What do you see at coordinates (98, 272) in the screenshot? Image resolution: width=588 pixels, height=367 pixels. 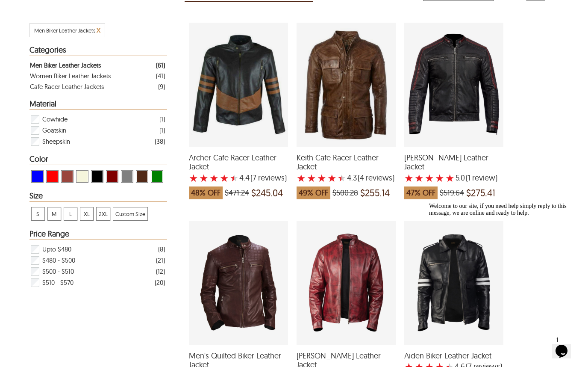 I see `div: Filter $500 - $510 Men Biker Leather Jackets` at bounding box center [98, 272].